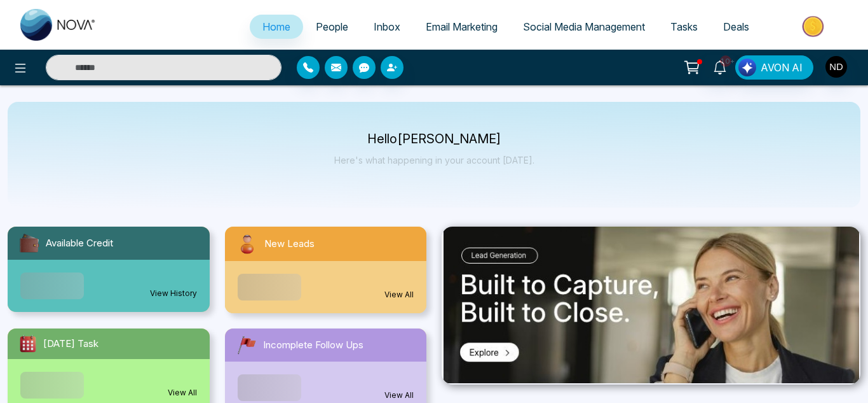 Image resolution: width=868 pixels, height=403 pixels. Describe the element at coordinates (584, 27) in the screenshot. I see `span: Social Media Management` at that location.